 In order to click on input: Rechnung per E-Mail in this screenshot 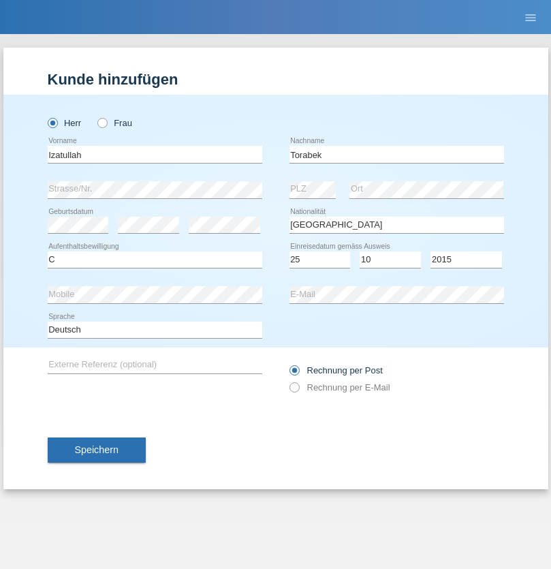, I will do `click(293, 390)`.